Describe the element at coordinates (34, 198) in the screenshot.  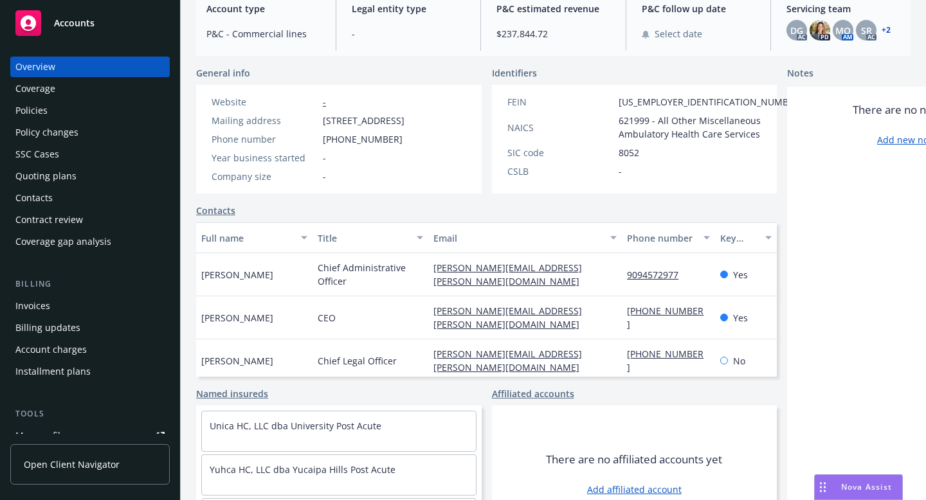
I see `div: Contacts` at that location.